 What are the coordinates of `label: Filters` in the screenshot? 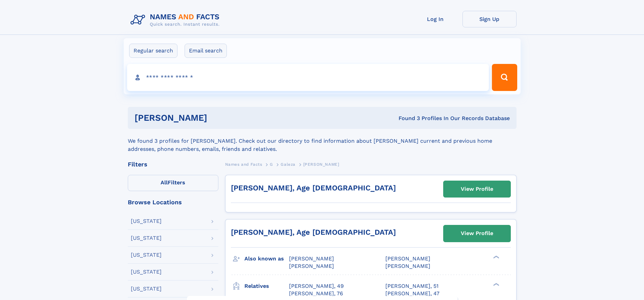 It's located at (173, 183).